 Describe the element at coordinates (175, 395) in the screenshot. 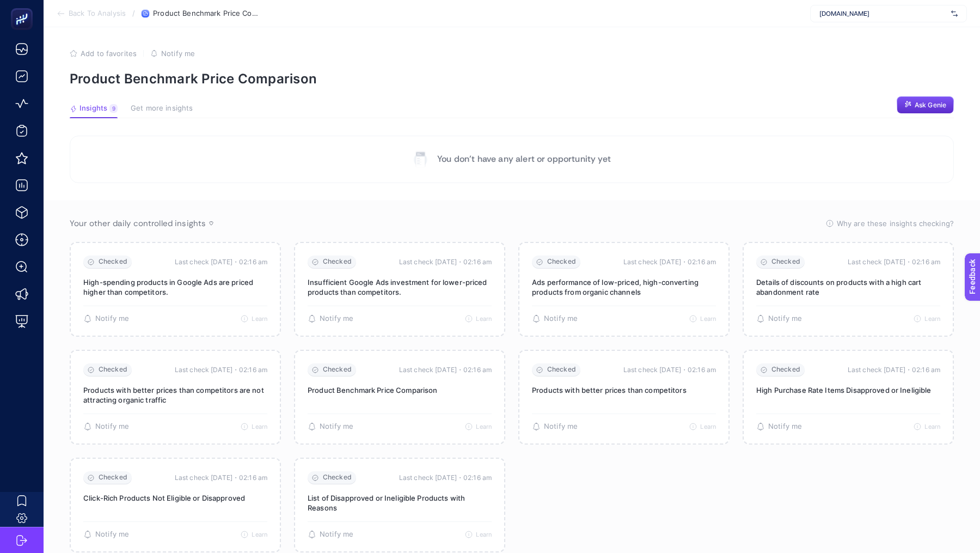

I see `p: Products with better prices than competitors are not attracting organic traffic` at that location.